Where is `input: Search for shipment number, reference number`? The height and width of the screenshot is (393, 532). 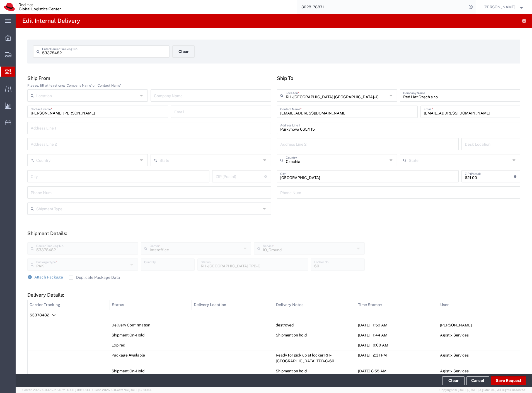 input: Search for shipment number, reference number is located at coordinates (382, 7).